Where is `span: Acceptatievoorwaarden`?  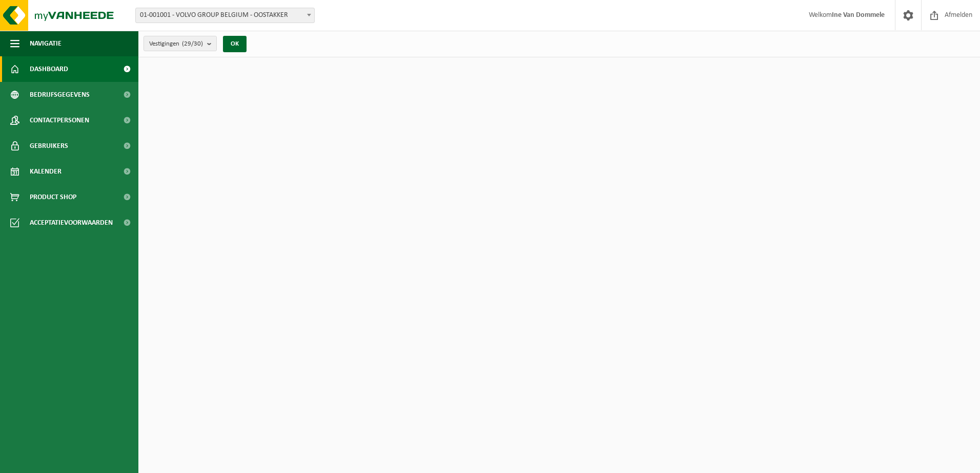
span: Acceptatievoorwaarden is located at coordinates (71, 223).